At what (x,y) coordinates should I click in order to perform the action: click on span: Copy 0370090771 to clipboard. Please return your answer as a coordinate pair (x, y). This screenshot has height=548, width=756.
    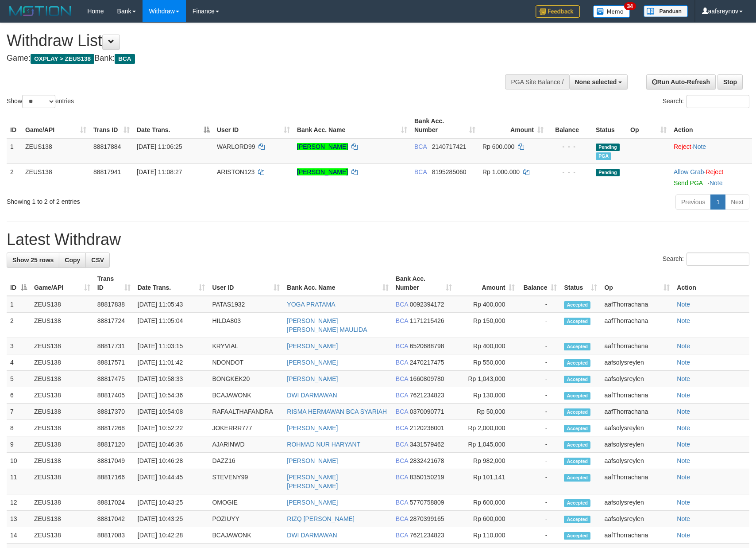
    Looking at the image, I should click on (427, 412).